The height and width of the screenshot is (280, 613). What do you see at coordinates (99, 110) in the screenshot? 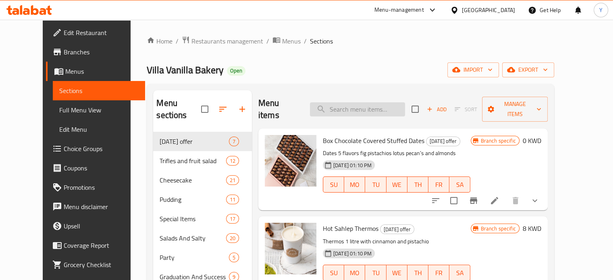
I see `span: Full Menu View` at bounding box center [99, 110].